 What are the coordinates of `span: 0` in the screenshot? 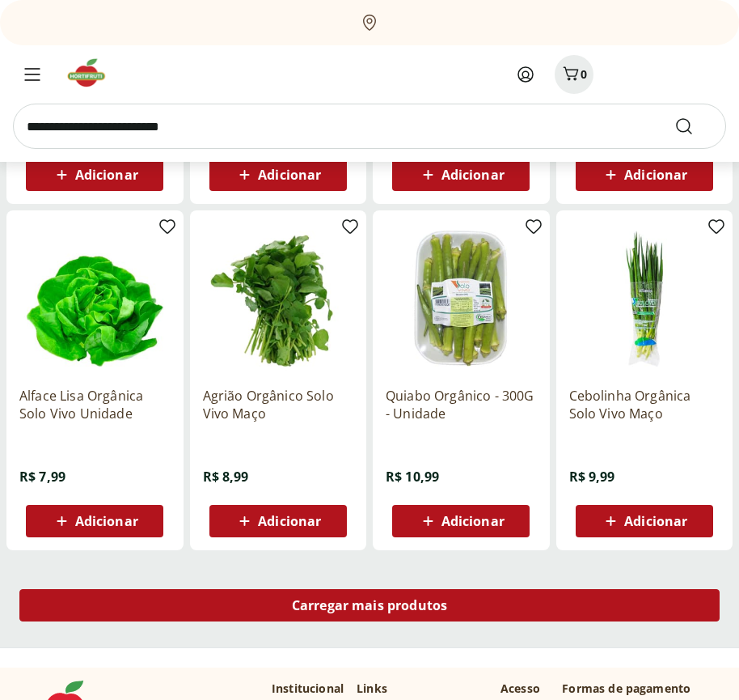 It's located at (584, 74).